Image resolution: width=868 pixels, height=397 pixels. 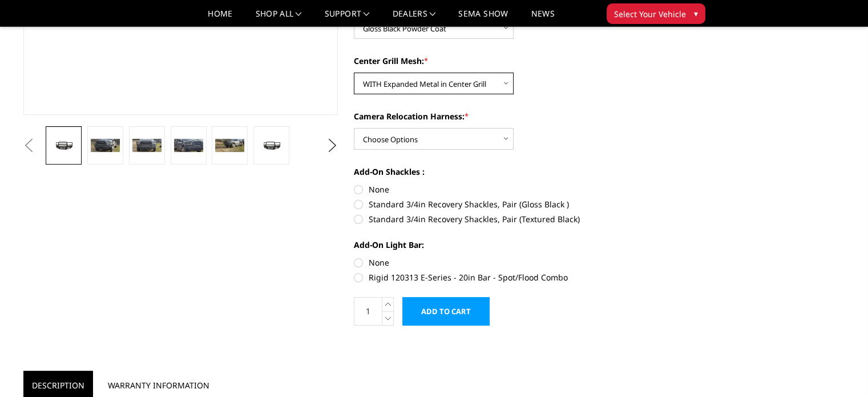 What do you see at coordinates (656, 14) in the screenshot?
I see `button: Select Your Vehicle` at bounding box center [656, 14].